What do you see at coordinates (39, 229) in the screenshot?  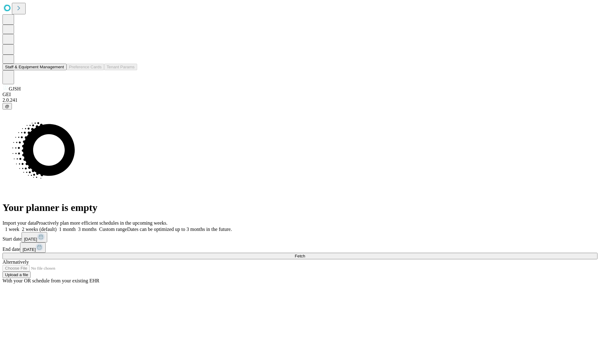 I see `span: 2 weeks (default)` at bounding box center [39, 229].